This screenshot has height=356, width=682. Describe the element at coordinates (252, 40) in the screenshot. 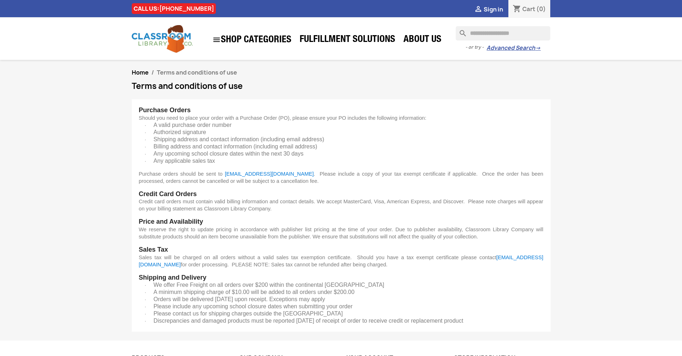

I see `a: SHOP CATEGORIES` at that location.